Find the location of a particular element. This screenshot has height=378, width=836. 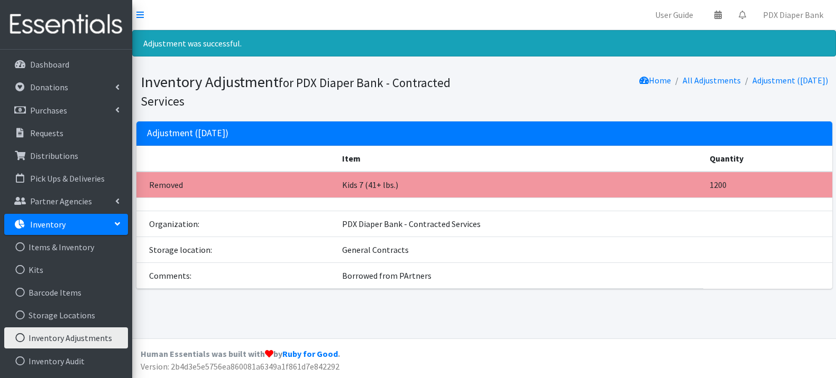

small: for PDX Diaper Bank - Contracted Services is located at coordinates (295, 92).